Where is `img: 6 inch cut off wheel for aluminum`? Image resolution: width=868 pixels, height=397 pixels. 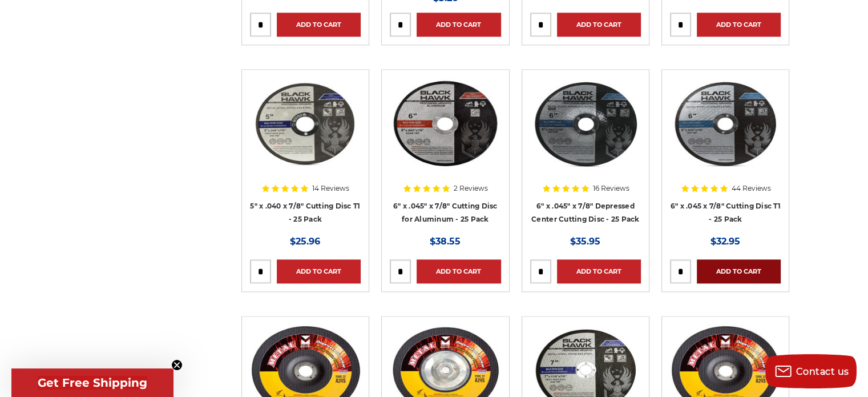
img: 6 inch cut off wheel for aluminum is located at coordinates (445, 123).